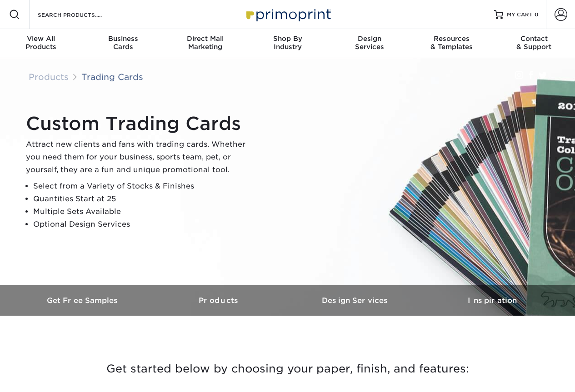 The height and width of the screenshot is (392, 575). I want to click on span: Shop By, so click(288, 38).